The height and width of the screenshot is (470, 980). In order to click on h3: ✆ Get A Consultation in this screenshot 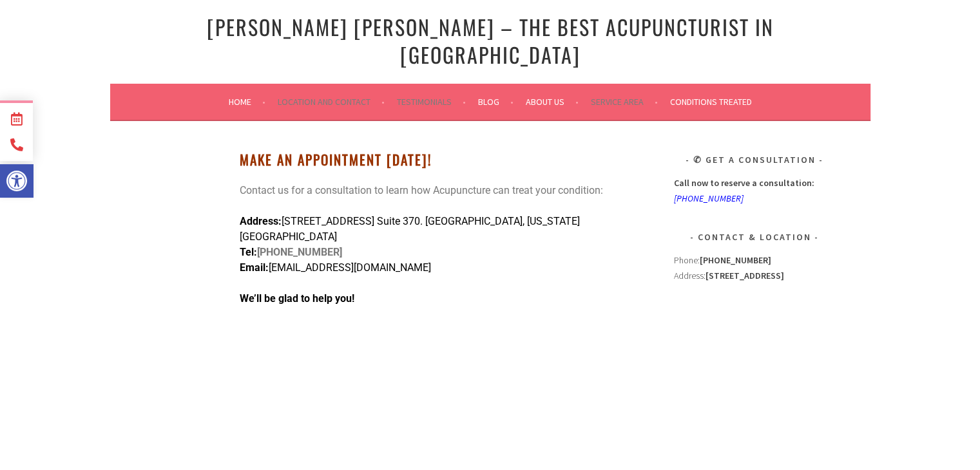, I will do `click(754, 160)`.